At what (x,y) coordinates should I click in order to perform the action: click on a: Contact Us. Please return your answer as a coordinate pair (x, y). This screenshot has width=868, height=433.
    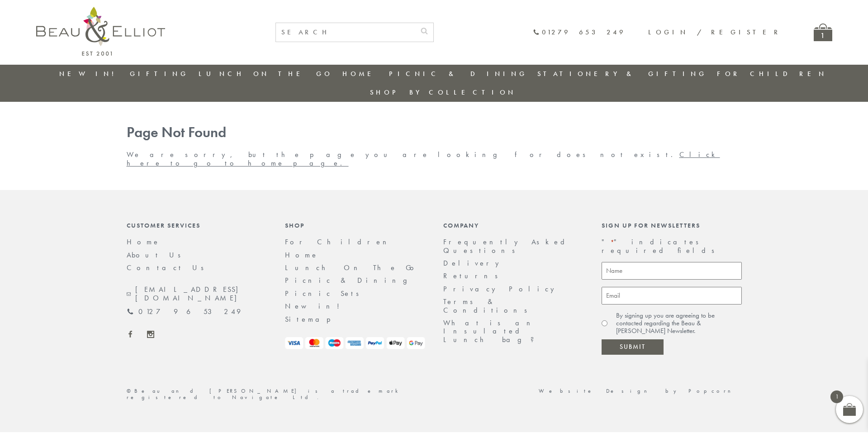
    Looking at the image, I should click on (169, 267).